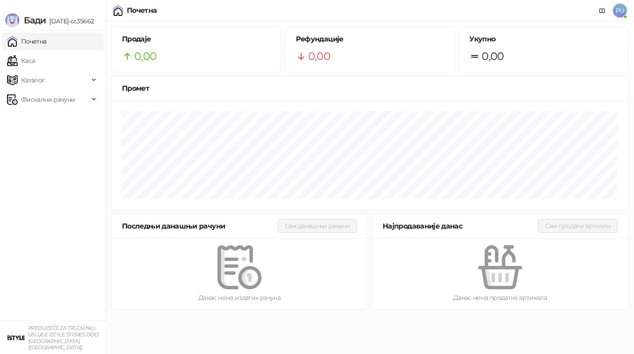 This screenshot has width=634, height=354. Describe the element at coordinates (142, 11) in the screenshot. I see `div: Почетна` at that location.